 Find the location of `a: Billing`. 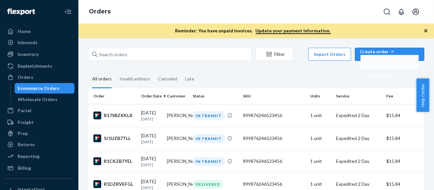

a: Billing is located at coordinates (39, 168).